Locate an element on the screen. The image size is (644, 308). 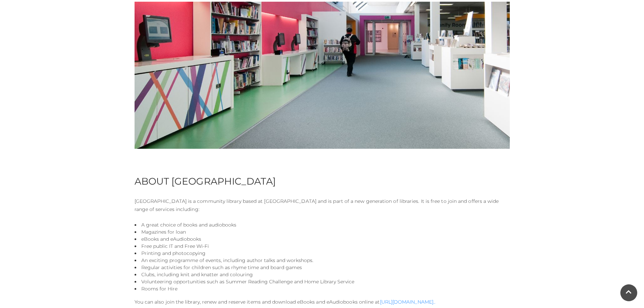
li: Printing and photocopying is located at coordinates (322, 253).